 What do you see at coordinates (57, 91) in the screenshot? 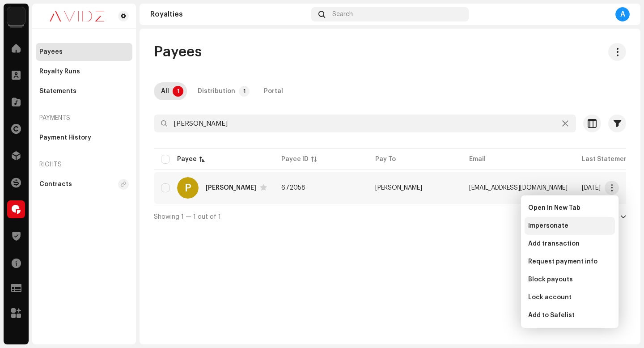
I see `div: Statements` at bounding box center [57, 91].